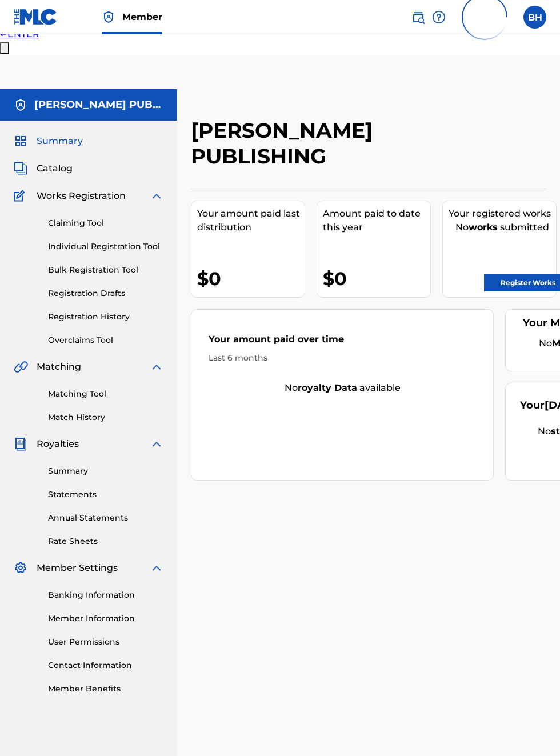  I want to click on span: Royalties, so click(58, 444).